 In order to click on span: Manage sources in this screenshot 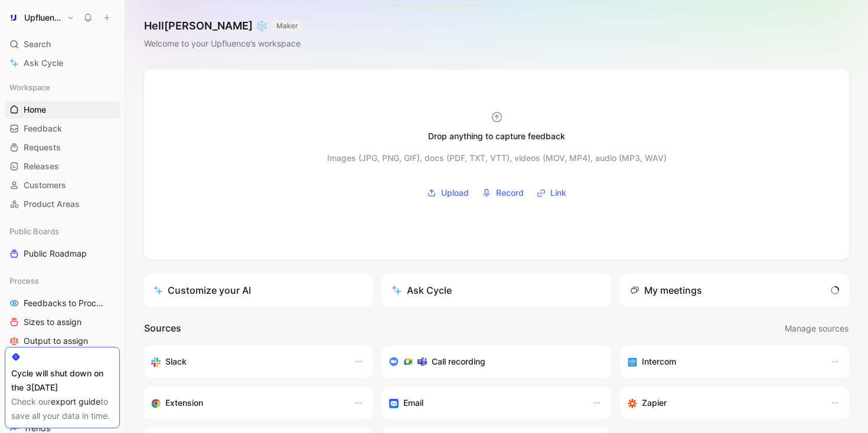, I will do `click(817, 329)`.